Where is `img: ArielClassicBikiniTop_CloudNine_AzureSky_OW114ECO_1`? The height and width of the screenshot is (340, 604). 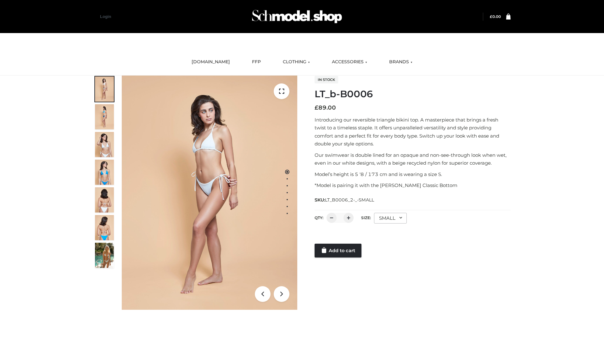 img: ArielClassicBikiniTop_CloudNine_AzureSky_OW114ECO_1 is located at coordinates (210, 193).